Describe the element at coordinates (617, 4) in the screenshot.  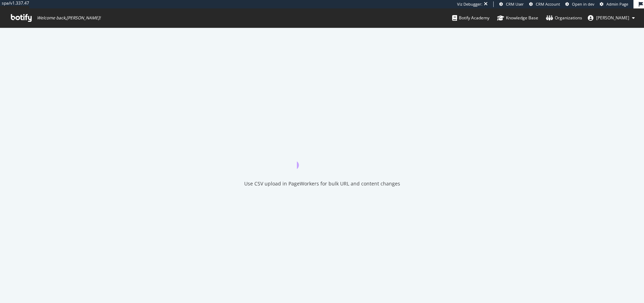
I see `span: Admin Page` at that location.